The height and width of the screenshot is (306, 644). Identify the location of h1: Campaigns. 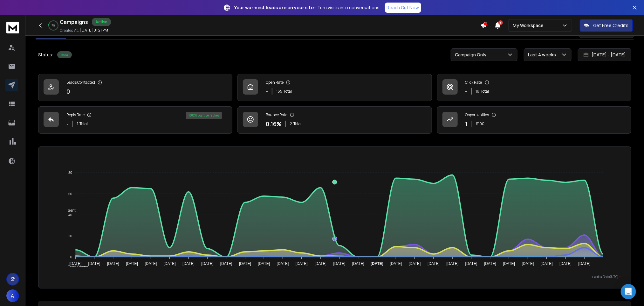
(74, 22).